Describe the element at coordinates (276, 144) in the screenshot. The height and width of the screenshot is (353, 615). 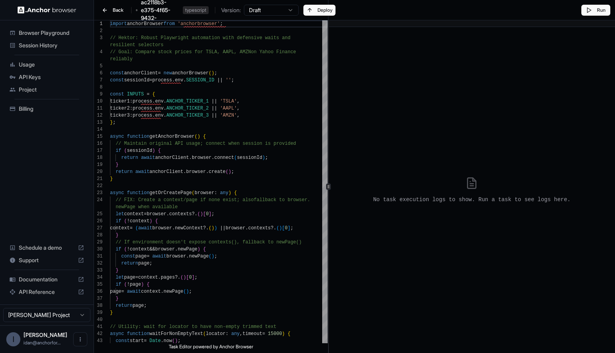
I see `span: on is provided` at that location.